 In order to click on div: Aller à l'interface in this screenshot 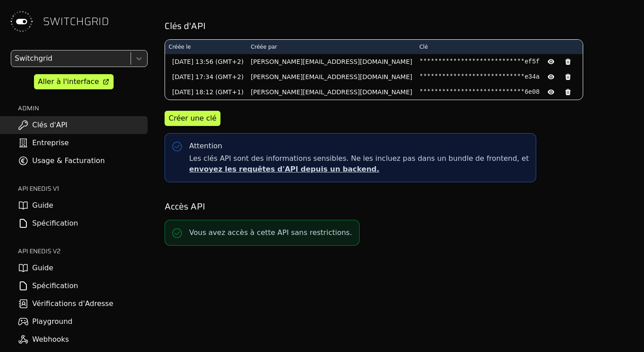, I will do `click(69, 82)`.